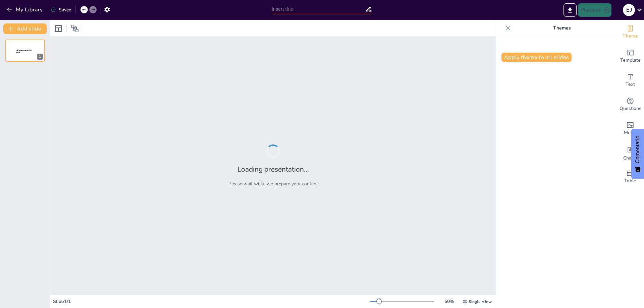  Describe the element at coordinates (273, 169) in the screenshot. I see `h2: Loading presentation...` at that location.